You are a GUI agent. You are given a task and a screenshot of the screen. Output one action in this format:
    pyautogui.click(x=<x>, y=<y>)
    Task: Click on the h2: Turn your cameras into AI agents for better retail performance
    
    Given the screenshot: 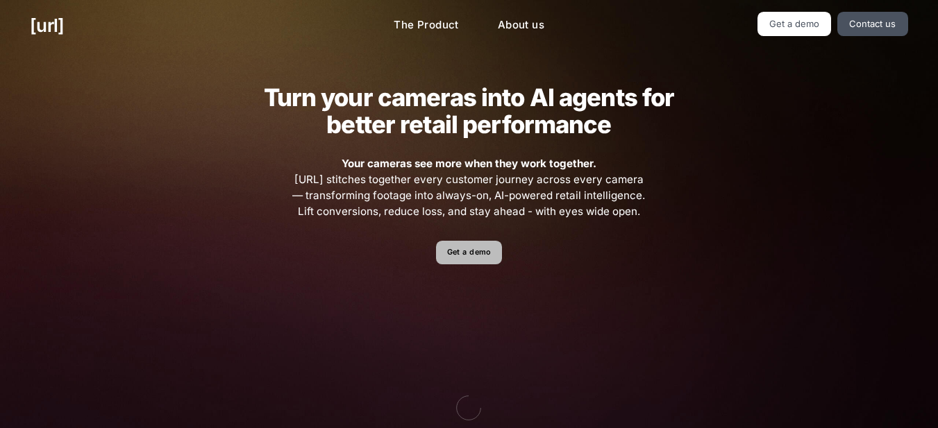 What is the action you would take?
    pyautogui.click(x=469, y=111)
    